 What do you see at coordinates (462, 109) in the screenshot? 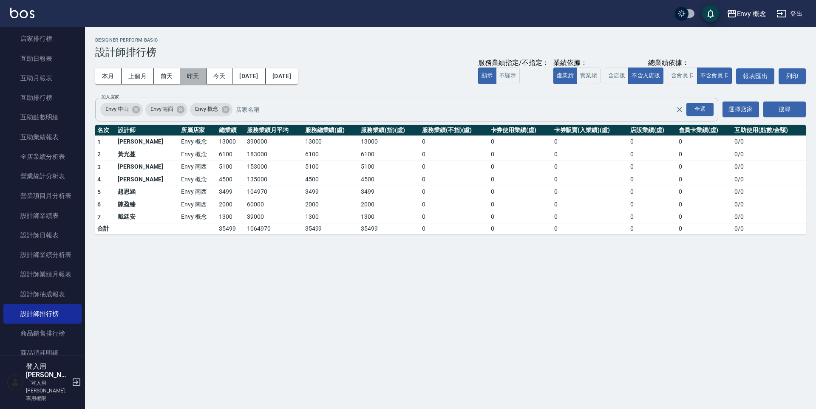
I see `input: 店家名稱` at bounding box center [462, 109].